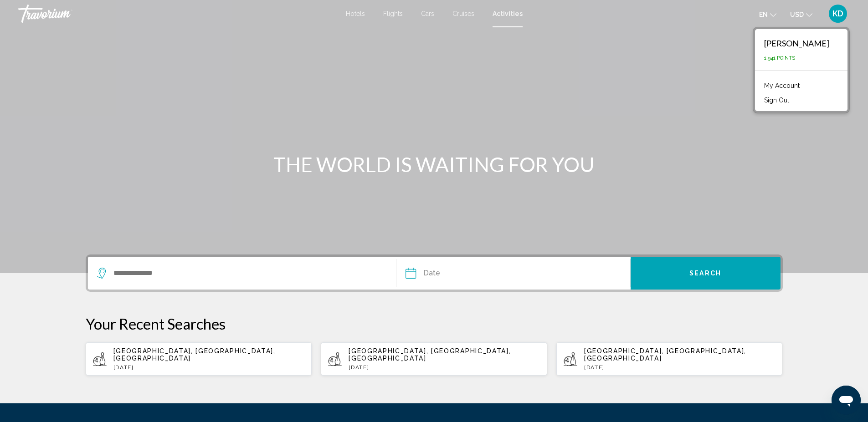  Describe the element at coordinates (508, 14) in the screenshot. I see `a: Activities` at that location.